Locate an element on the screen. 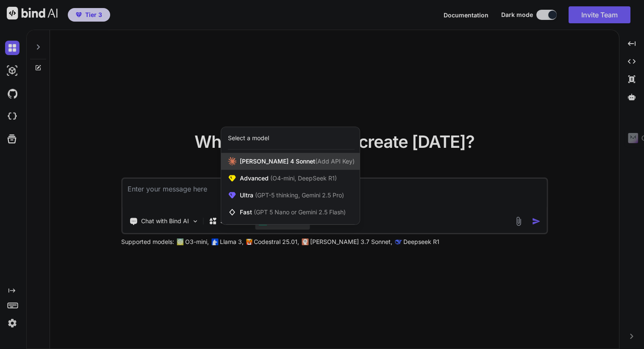 Image resolution: width=644 pixels, height=349 pixels. span: Ultra is located at coordinates (292, 195).